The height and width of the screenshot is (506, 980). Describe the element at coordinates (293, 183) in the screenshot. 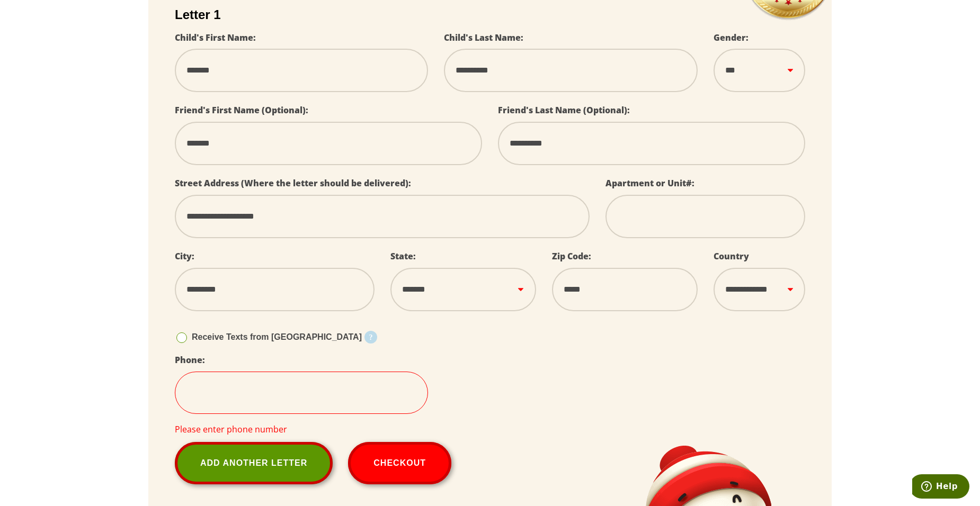

I see `label: Street Address (Where the letter should be delivered):` at that location.